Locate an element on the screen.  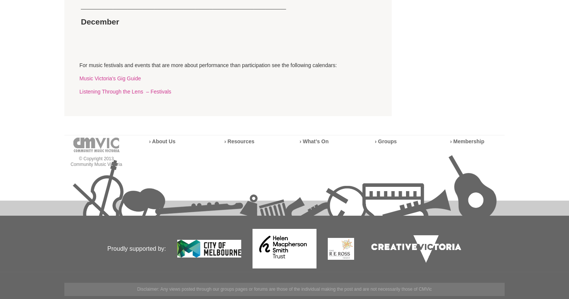
strong: › Groups is located at coordinates (386, 141).